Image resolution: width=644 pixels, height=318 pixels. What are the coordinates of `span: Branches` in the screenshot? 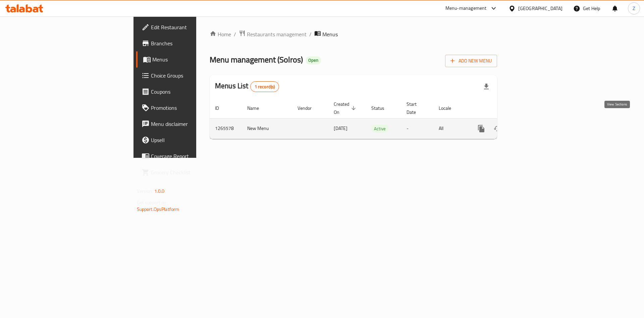 It's located at (193, 44).